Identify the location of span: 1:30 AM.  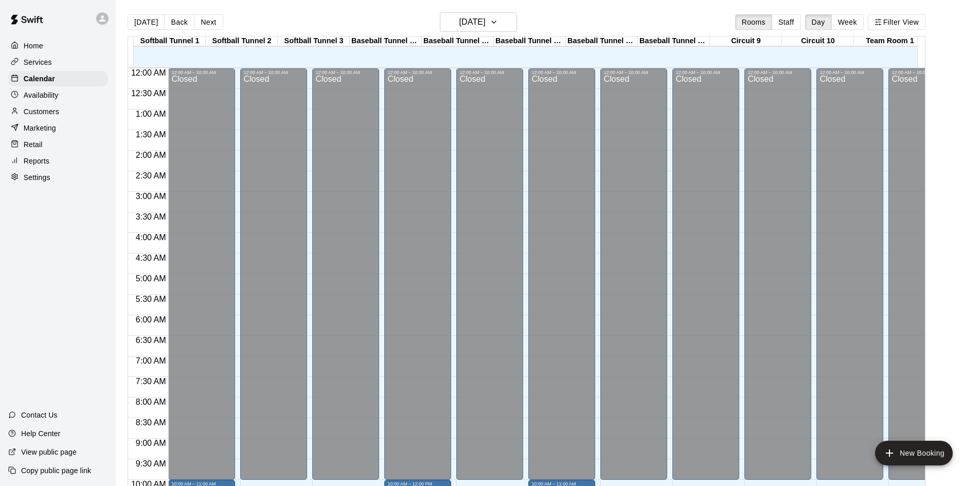
(151, 134).